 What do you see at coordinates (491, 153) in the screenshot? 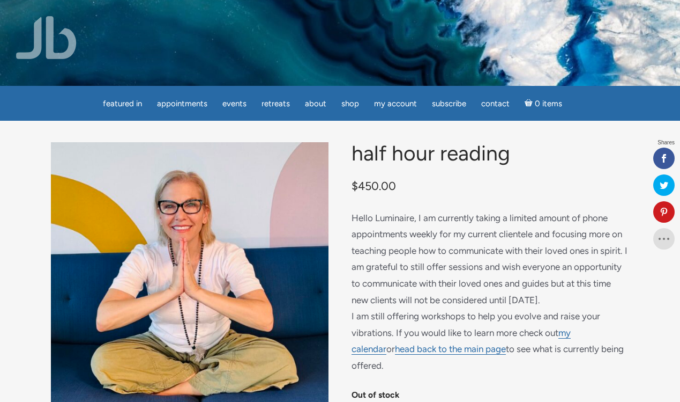
I see `h1: Half Hour Reading` at bounding box center [491, 153].